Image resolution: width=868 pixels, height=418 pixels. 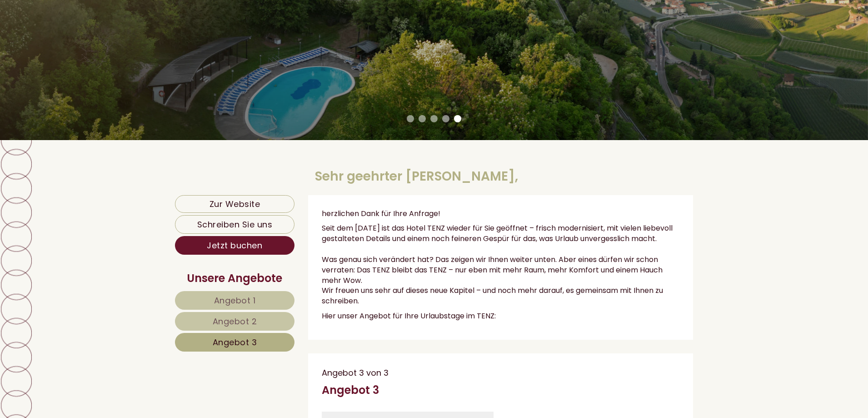 I want to click on a: Zur Website, so click(x=235, y=204).